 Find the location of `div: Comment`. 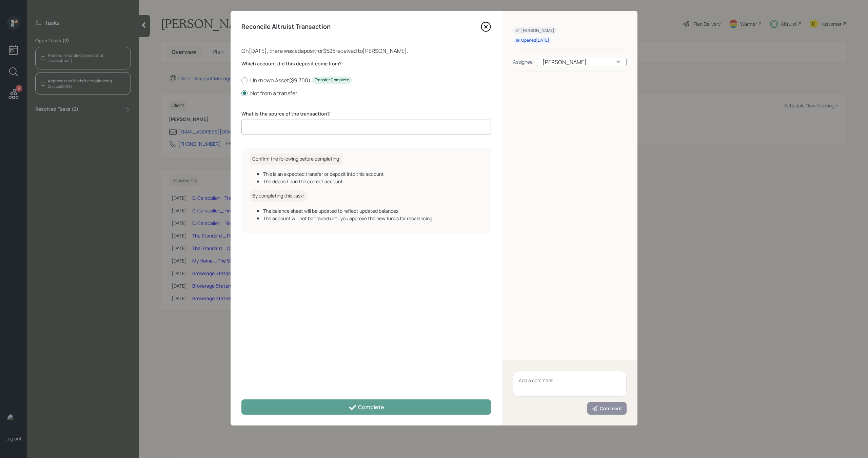

div: Comment is located at coordinates (607, 409).